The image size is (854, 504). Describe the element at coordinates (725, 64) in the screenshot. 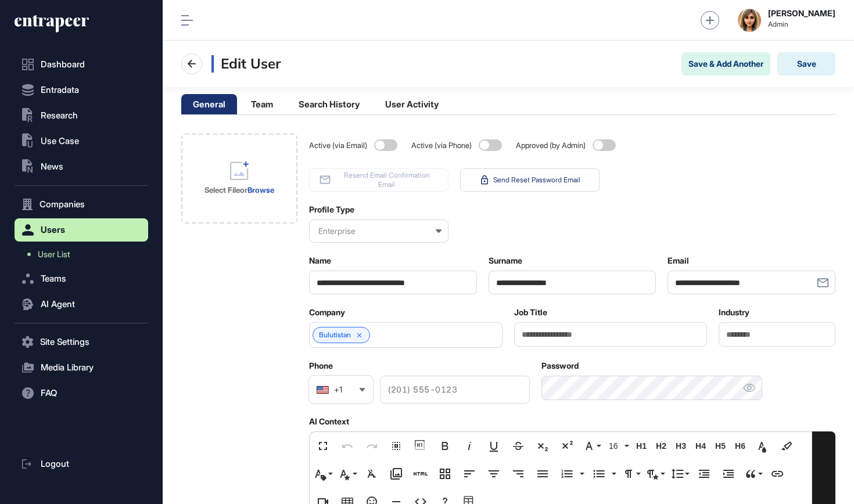

I see `button: Save & Add Another` at that location.